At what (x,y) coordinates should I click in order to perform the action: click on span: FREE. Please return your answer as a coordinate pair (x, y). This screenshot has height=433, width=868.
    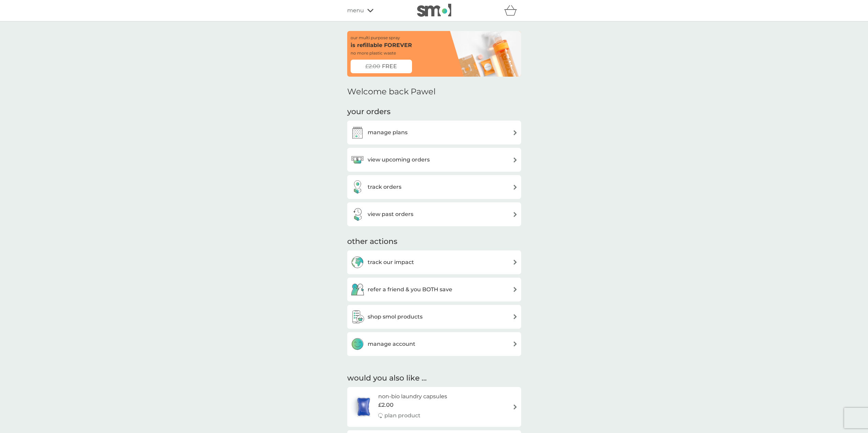
    Looking at the image, I should click on (390, 67).